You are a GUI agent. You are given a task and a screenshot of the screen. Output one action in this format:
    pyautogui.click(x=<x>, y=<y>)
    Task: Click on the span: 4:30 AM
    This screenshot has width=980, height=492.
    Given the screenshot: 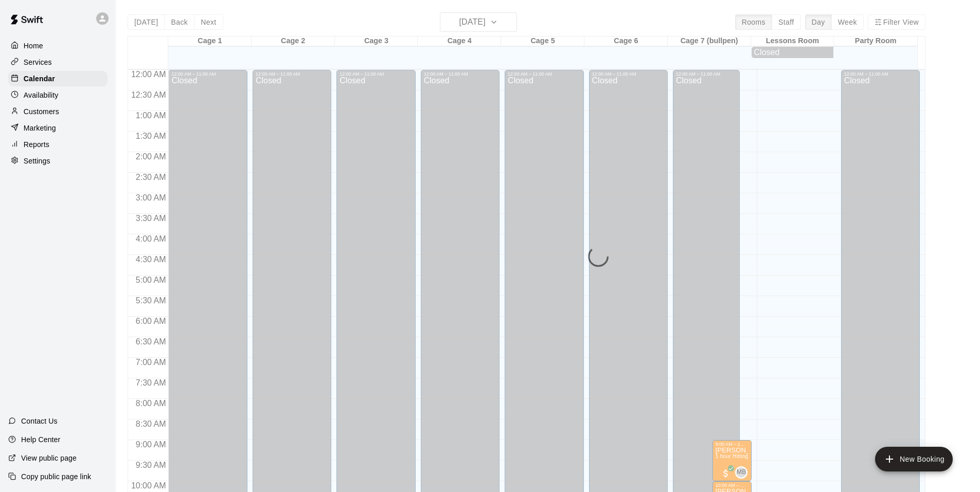 What is the action you would take?
    pyautogui.click(x=150, y=259)
    